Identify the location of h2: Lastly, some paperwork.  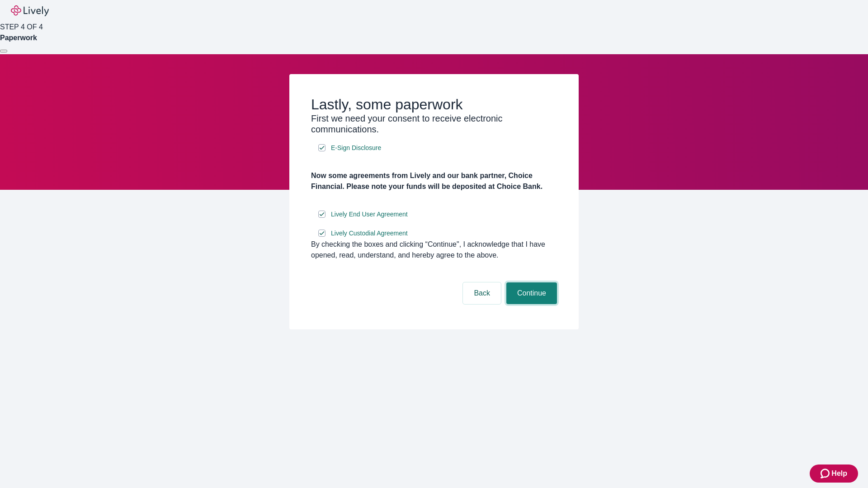
(434, 105).